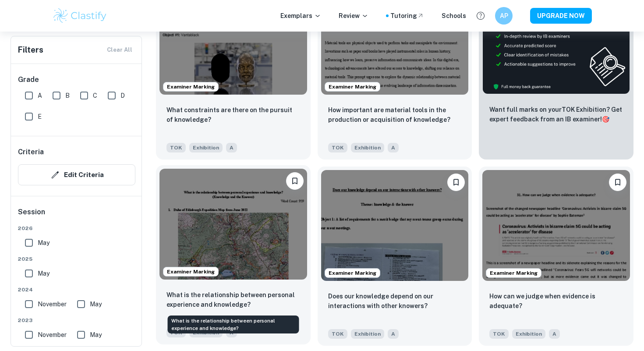  I want to click on h6: Grade, so click(77, 80).